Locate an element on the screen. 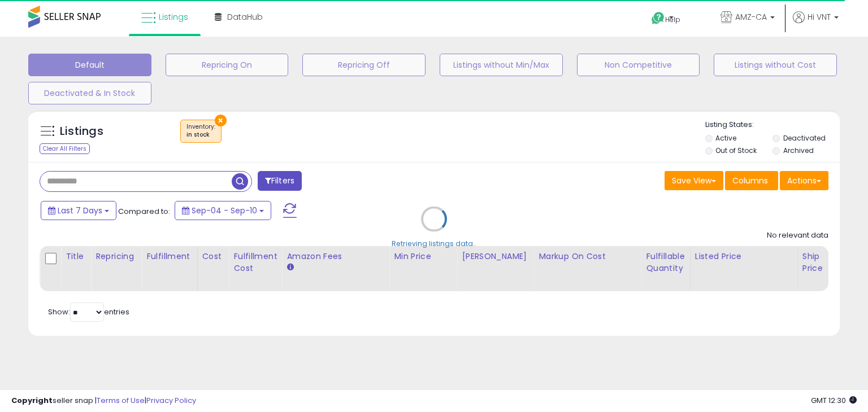 The image size is (868, 412). div: Retrieving listings data.. is located at coordinates (434, 244).